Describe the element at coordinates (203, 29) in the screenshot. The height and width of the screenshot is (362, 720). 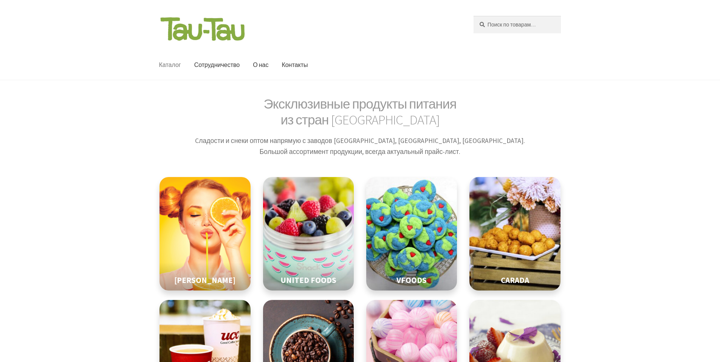
I see `img: Tau-Tau` at that location.